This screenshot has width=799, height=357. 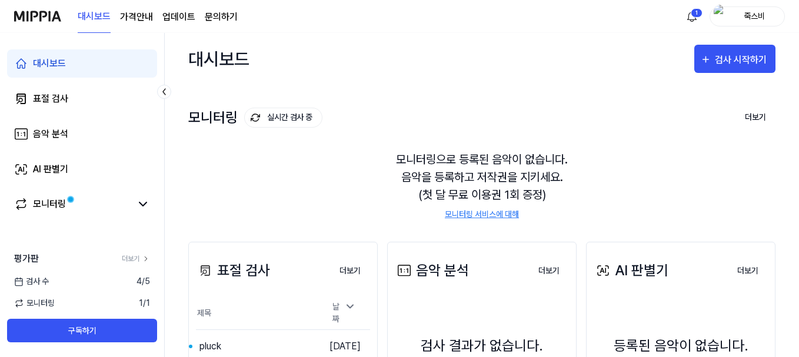 I want to click on span: 4 / 5, so click(x=143, y=281).